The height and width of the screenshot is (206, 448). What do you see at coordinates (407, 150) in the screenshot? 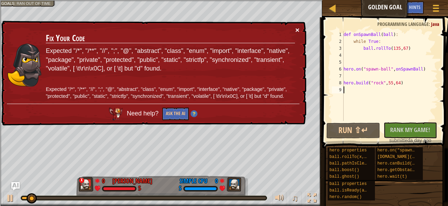
I see `span: hero.on("spawn-ball", f)` at bounding box center [407, 150].